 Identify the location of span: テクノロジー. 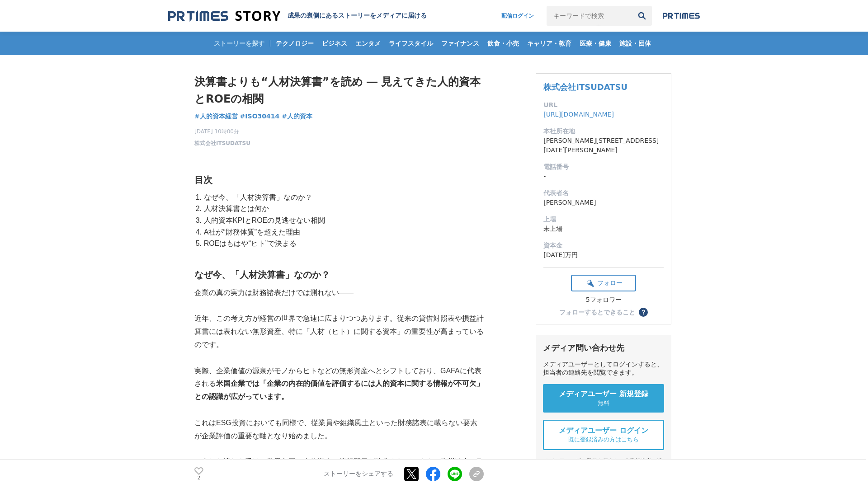
(294, 44).